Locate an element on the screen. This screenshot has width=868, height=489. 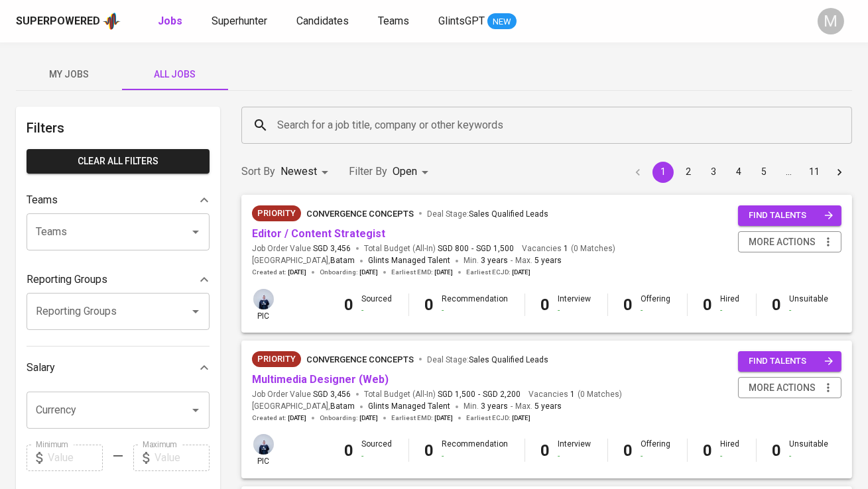
div: Reporting Groups is located at coordinates (118, 279).